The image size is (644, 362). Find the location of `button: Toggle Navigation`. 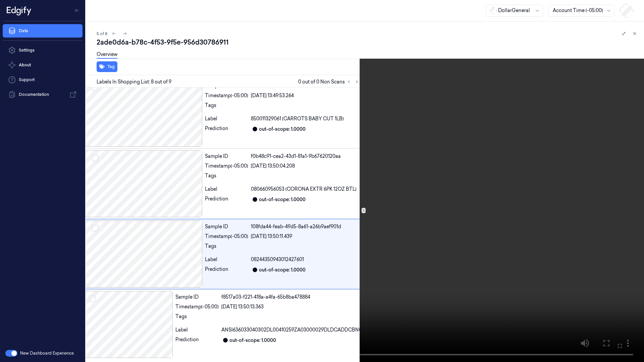

button: Toggle Navigation is located at coordinates (77, 10).